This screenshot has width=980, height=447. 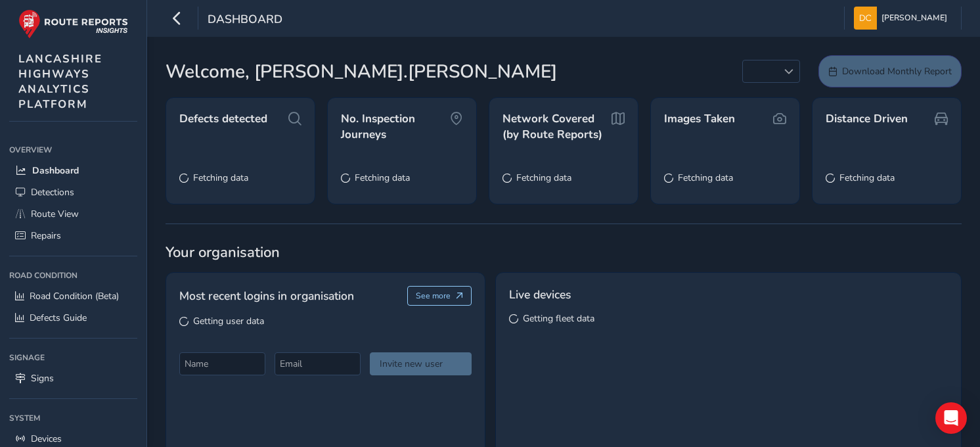 What do you see at coordinates (73, 192) in the screenshot?
I see `a: Detections` at bounding box center [73, 192].